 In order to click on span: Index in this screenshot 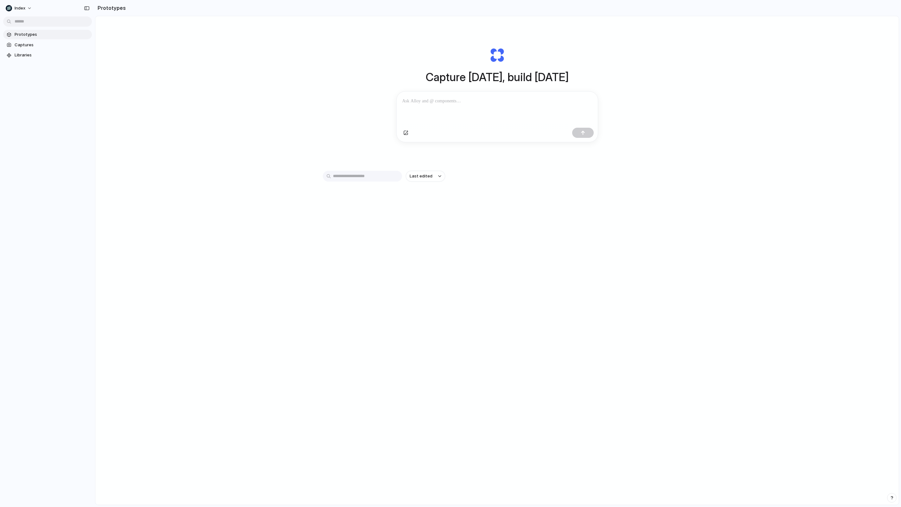, I will do `click(20, 8)`.